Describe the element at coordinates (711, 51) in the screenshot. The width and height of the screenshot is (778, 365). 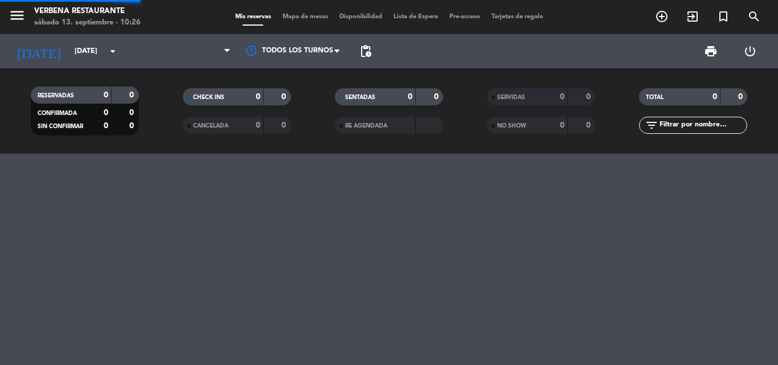
I see `span: print` at that location.